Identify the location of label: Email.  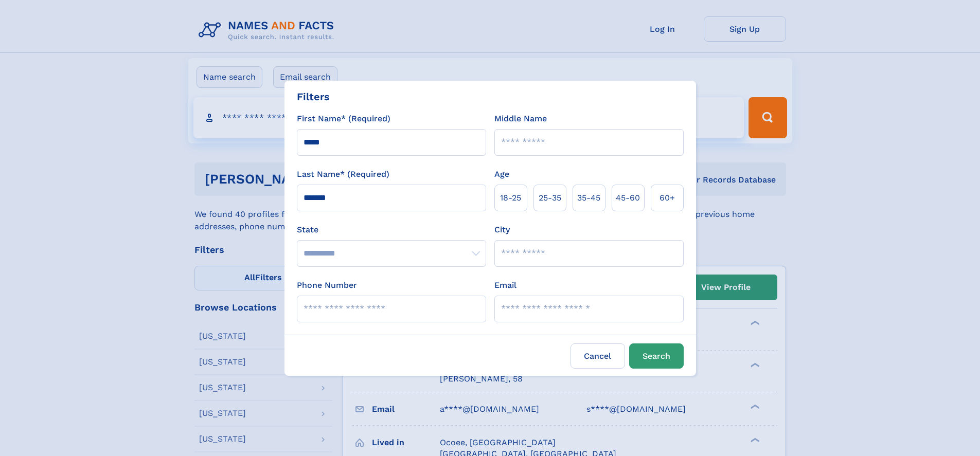
(505, 286).